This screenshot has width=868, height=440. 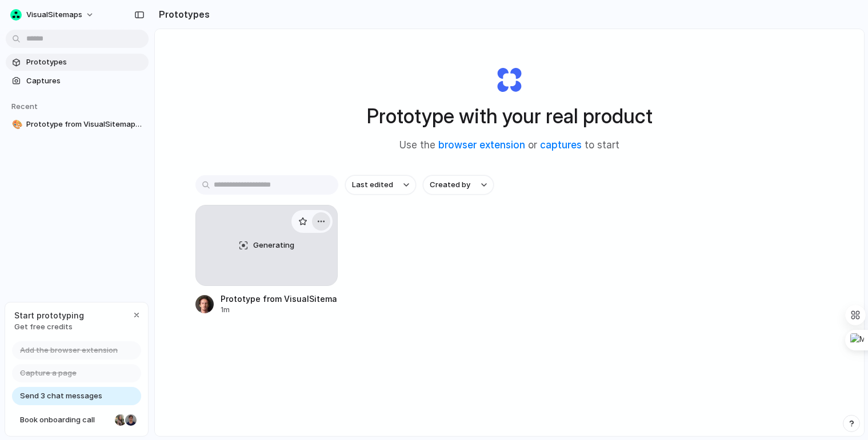 I want to click on span: Prototypes, so click(x=85, y=63).